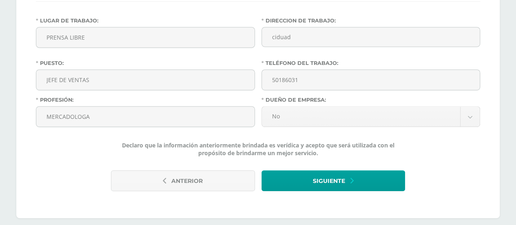 The height and width of the screenshot is (225, 516). I want to click on label: Direccion de trabajo:, so click(371, 20).